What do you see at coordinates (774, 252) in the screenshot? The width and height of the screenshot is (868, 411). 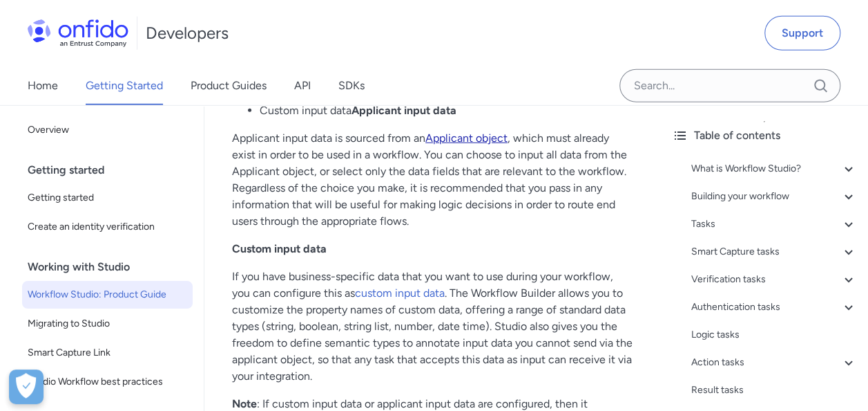 I see `a: Smart Capture tasks` at bounding box center [774, 252].